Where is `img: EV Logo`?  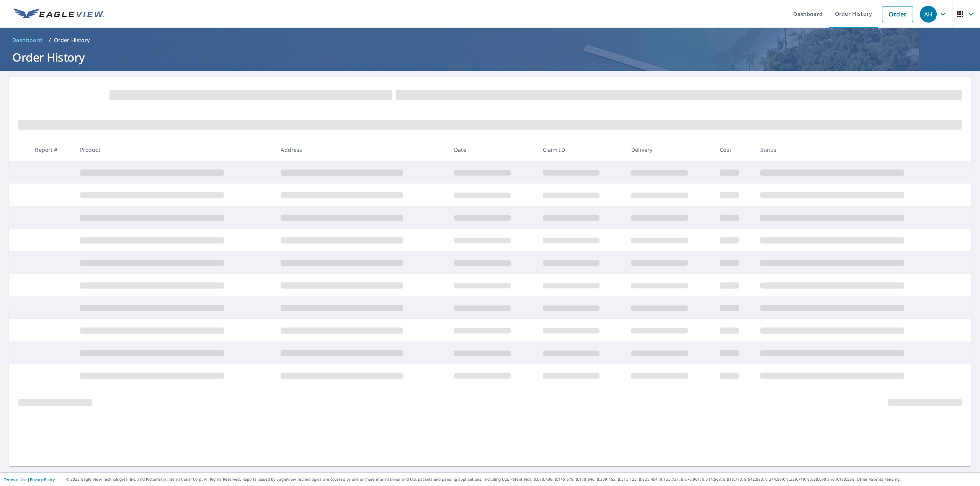 img: EV Logo is located at coordinates (59, 14).